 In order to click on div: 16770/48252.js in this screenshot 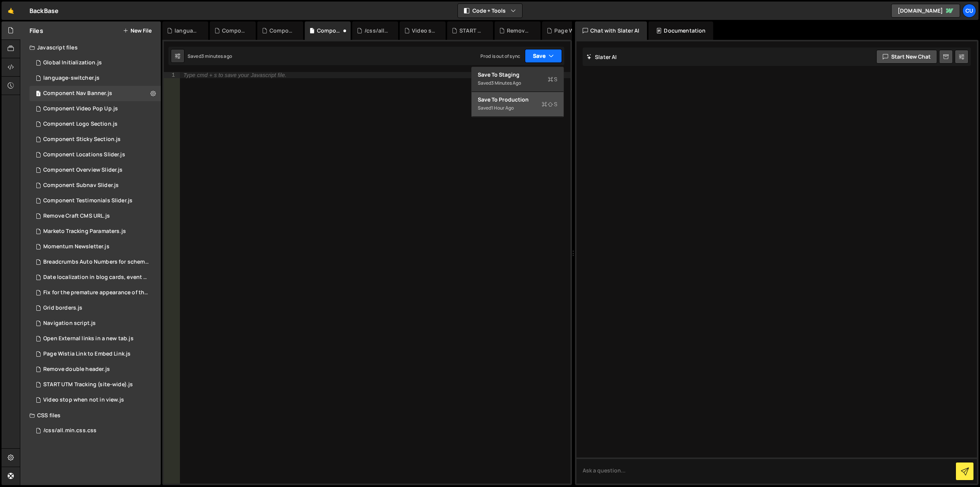, I will do `click(95, 216)`.